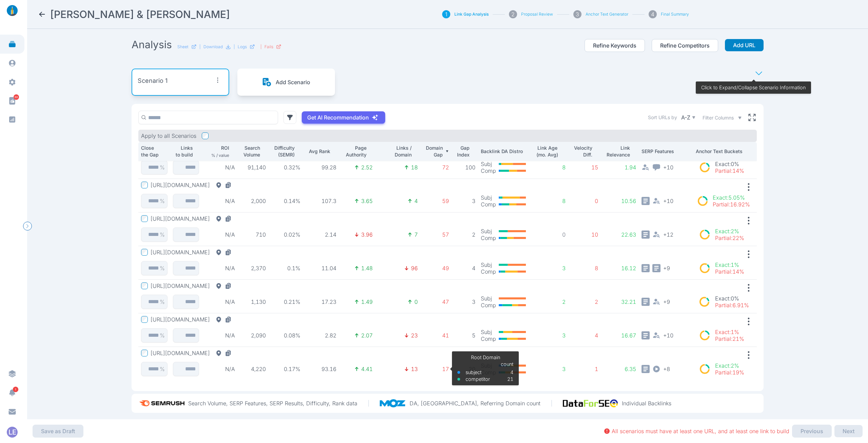  Describe the element at coordinates (689, 117) in the screenshot. I see `button: A-Z` at that location.